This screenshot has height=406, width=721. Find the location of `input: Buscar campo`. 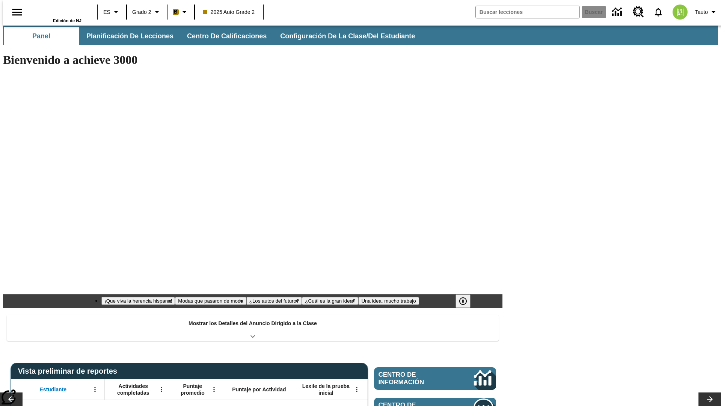

input: Buscar campo is located at coordinates (528, 12).